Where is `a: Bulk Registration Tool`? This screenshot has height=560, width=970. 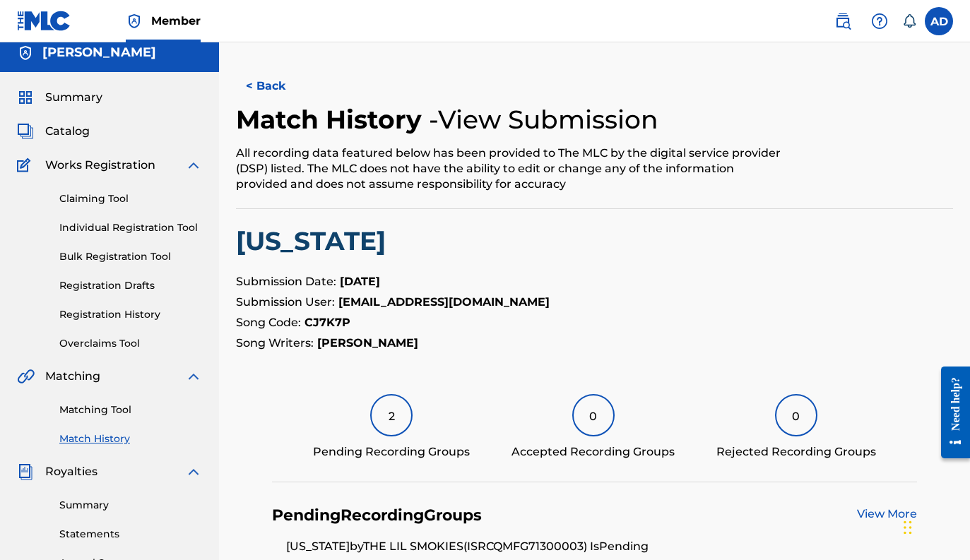
a: Bulk Registration Tool is located at coordinates (130, 257).